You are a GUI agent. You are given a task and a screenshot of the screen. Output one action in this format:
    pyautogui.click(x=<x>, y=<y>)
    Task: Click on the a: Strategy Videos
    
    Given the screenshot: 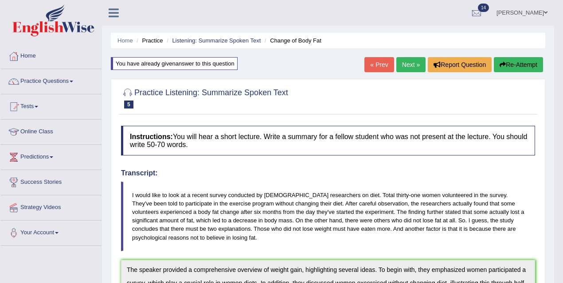 What is the action you would take?
    pyautogui.click(x=51, y=207)
    